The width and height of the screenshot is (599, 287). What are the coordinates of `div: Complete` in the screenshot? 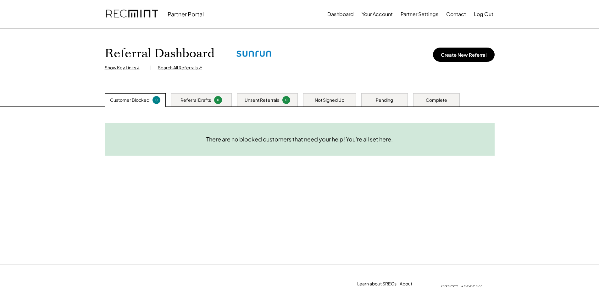 It's located at (437, 100).